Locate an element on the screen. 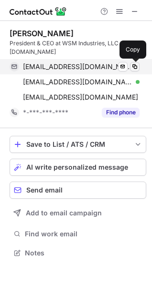 This screenshot has height=304, width=152. button: Notes is located at coordinates (78, 253).